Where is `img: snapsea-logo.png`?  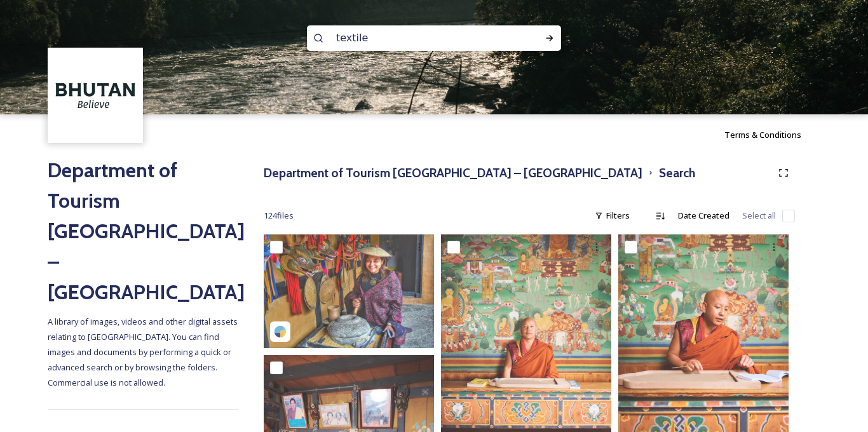
img: snapsea-logo.png is located at coordinates (280, 332).